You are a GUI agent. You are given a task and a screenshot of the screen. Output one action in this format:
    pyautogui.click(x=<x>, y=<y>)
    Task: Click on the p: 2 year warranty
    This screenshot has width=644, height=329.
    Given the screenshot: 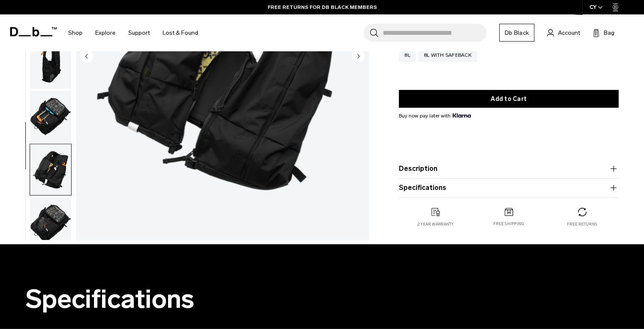 What is the action you would take?
    pyautogui.click(x=436, y=224)
    